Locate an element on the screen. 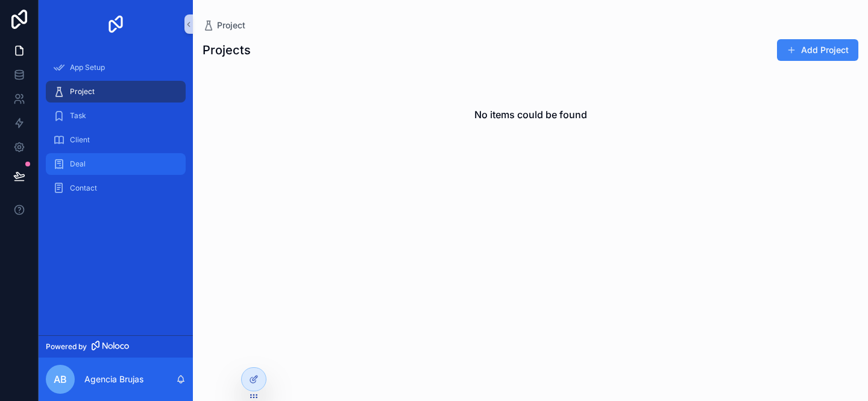  button: Add Project is located at coordinates (817, 50).